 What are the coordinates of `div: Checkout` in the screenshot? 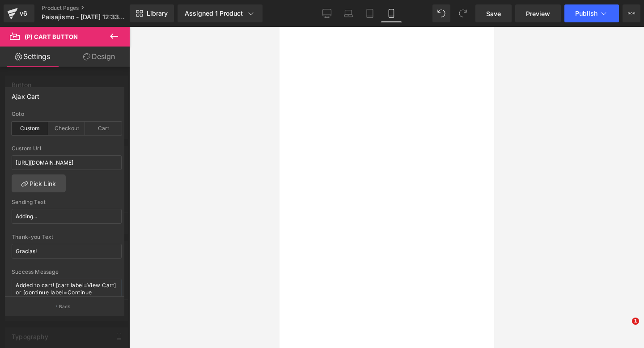 It's located at (67, 128).